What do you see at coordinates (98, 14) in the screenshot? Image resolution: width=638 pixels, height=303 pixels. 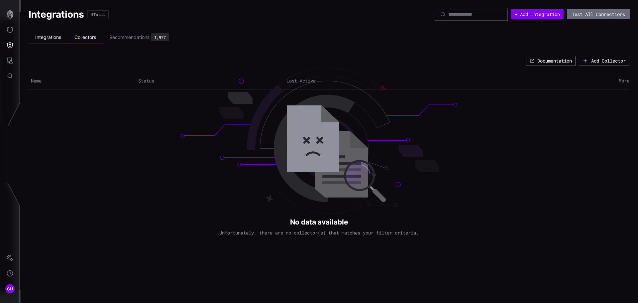 I see `div: 4 Total` at bounding box center [98, 14].